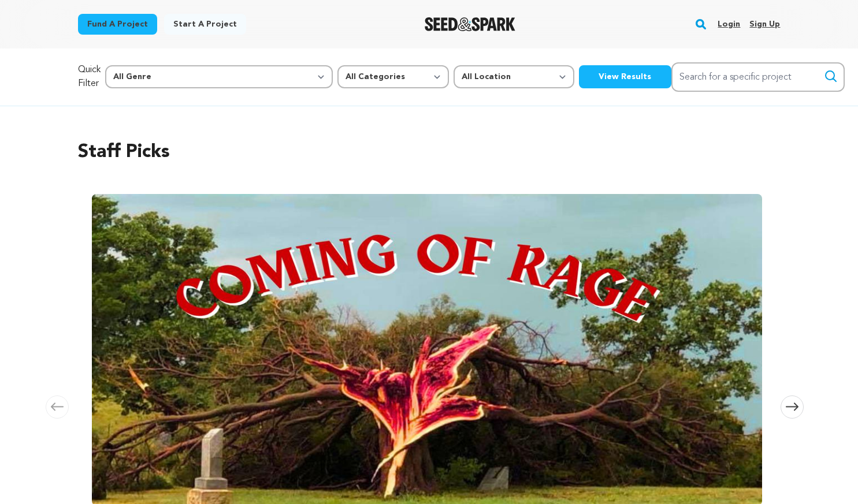 This screenshot has width=858, height=504. Describe the element at coordinates (764, 25) in the screenshot. I see `a: Sign up` at that location.